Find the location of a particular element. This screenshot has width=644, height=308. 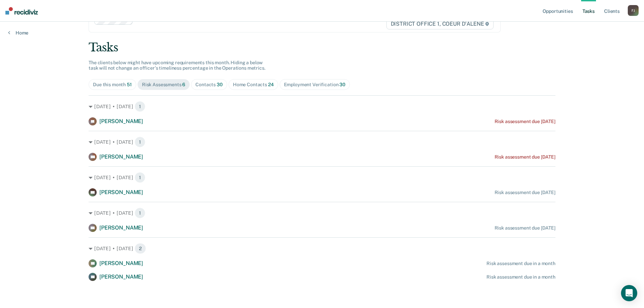

div: Open Intercom Messenger is located at coordinates (629, 293).